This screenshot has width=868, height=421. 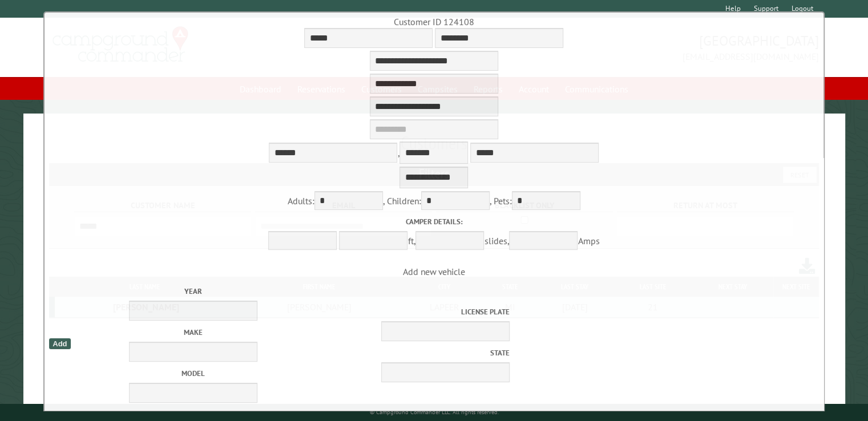 I want to click on label: Camper details:, so click(x=434, y=222).